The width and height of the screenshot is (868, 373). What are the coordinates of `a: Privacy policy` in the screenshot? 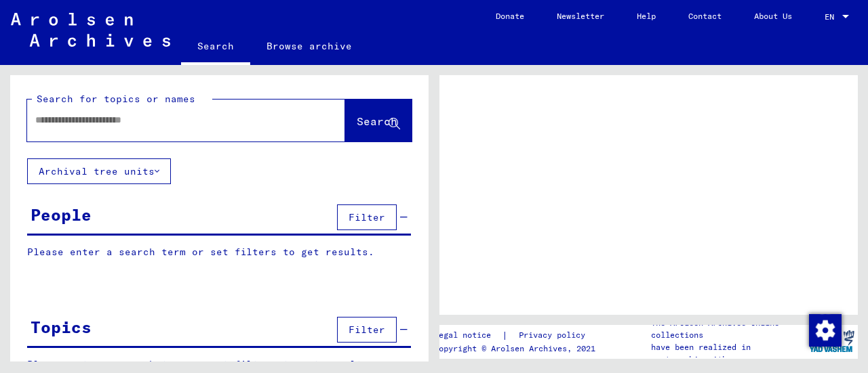 It's located at (555, 335).